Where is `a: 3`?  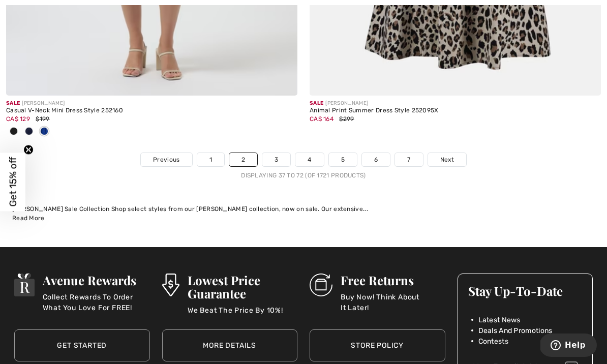 a: 3 is located at coordinates (276, 160).